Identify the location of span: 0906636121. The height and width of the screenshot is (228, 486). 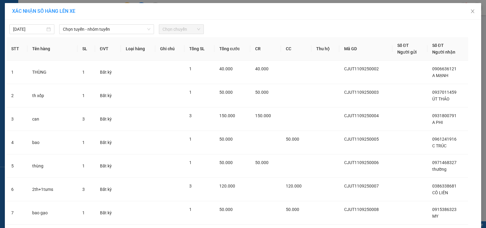
(445, 69).